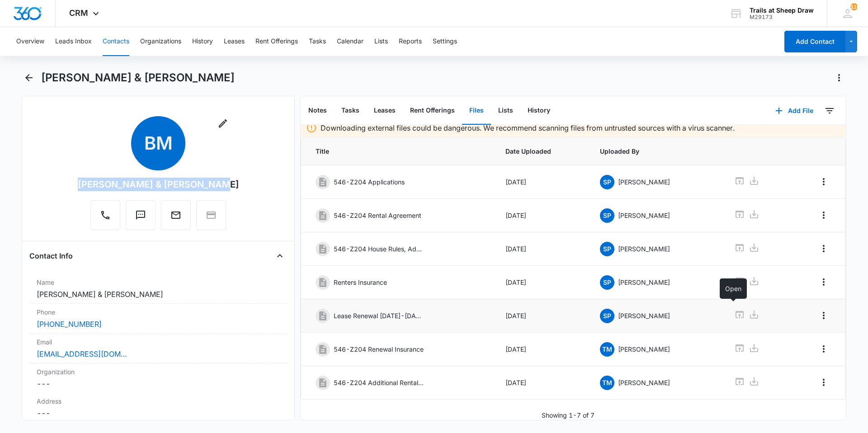  What do you see at coordinates (361, 282) in the screenshot?
I see `p: Renters Insurance` at bounding box center [361, 282].